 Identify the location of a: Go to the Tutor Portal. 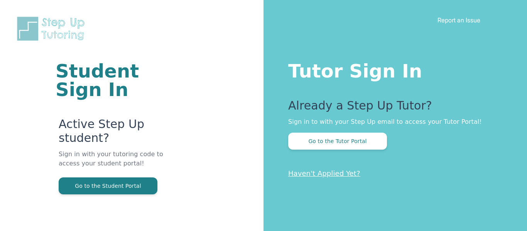
(338, 141).